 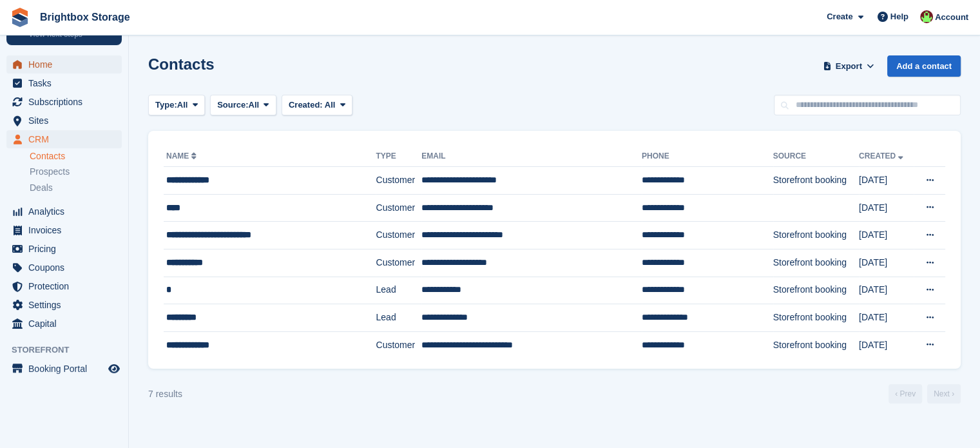 I want to click on a: Deals, so click(x=76, y=188).